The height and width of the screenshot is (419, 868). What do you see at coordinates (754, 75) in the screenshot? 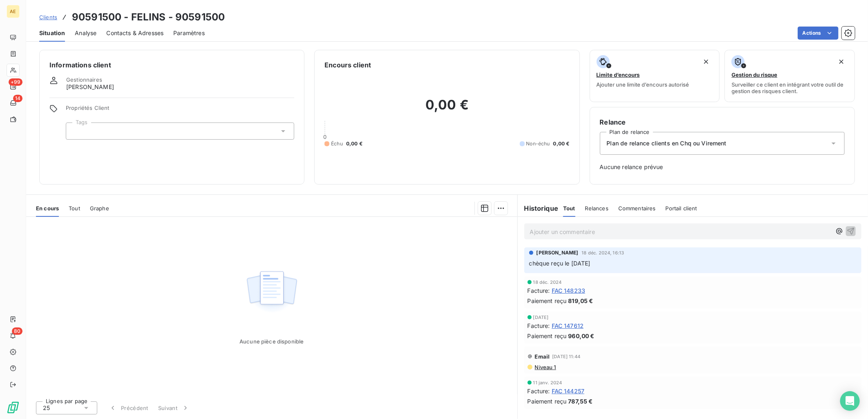
I see `span: Gestion du risque` at bounding box center [754, 75].